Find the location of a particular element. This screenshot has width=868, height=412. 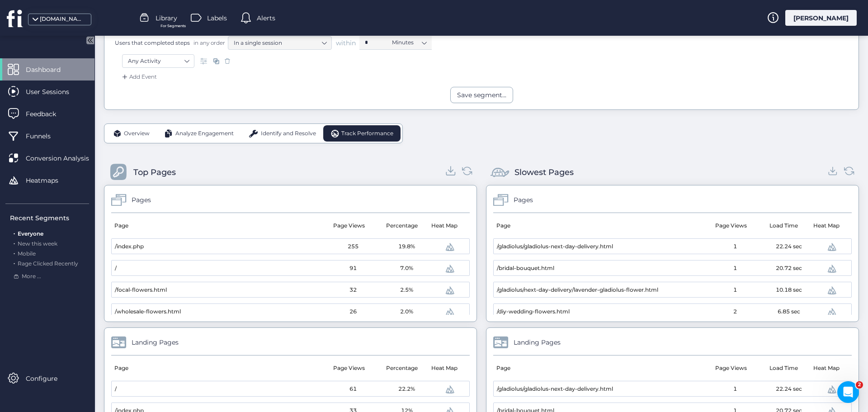

span: Dashboard is located at coordinates (50, 70).